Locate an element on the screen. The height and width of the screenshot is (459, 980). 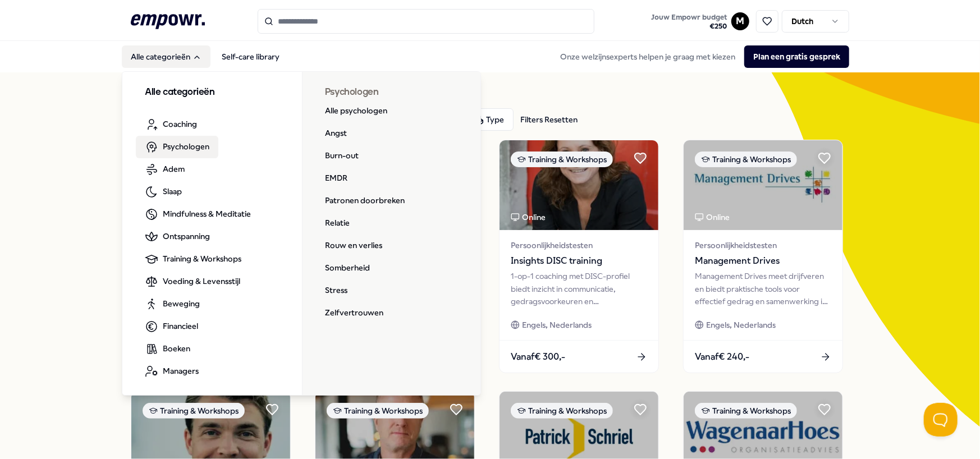
input: Search for products, categories or subcategories is located at coordinates (426, 21).